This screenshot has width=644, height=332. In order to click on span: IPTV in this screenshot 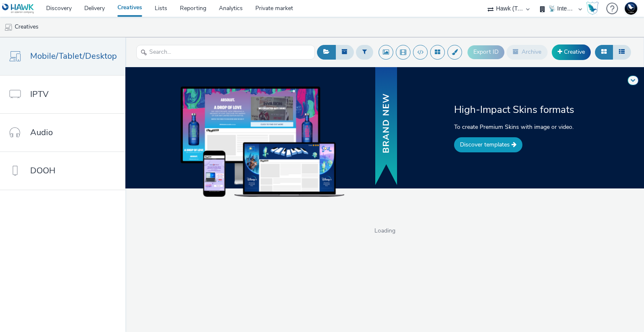, I will do `click(39, 94)`.